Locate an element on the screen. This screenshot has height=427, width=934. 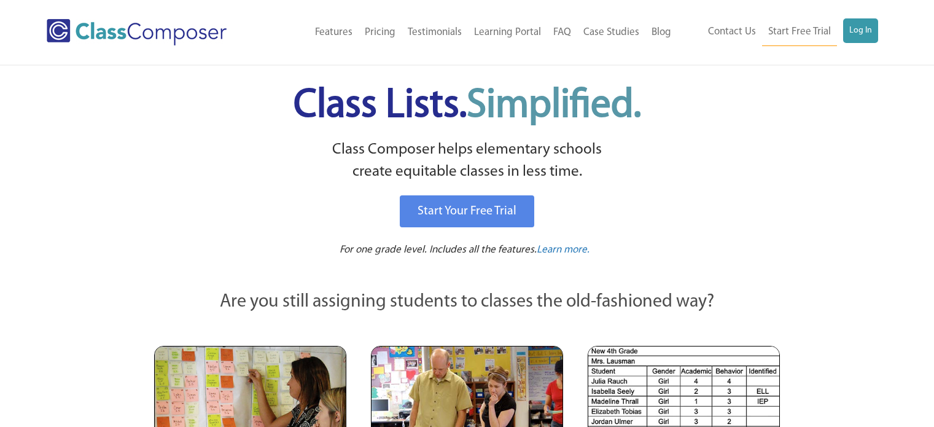
a: Learn more. is located at coordinates (563, 250).